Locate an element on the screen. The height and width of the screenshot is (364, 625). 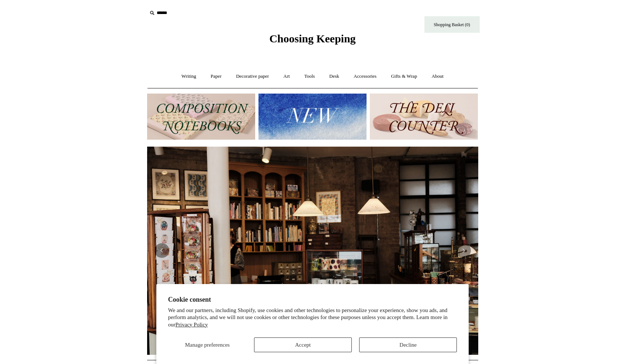
a: Accessories is located at coordinates (365, 76).